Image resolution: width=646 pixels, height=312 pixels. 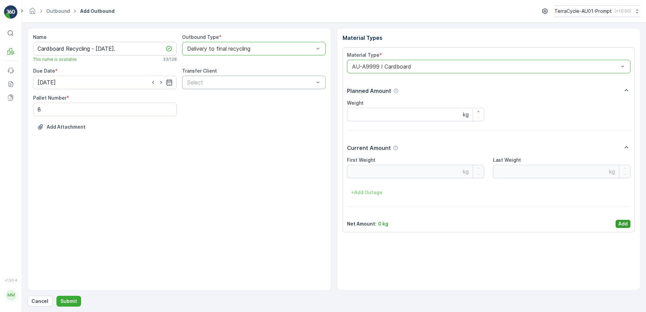 I want to click on p: Current Amount, so click(x=369, y=148).